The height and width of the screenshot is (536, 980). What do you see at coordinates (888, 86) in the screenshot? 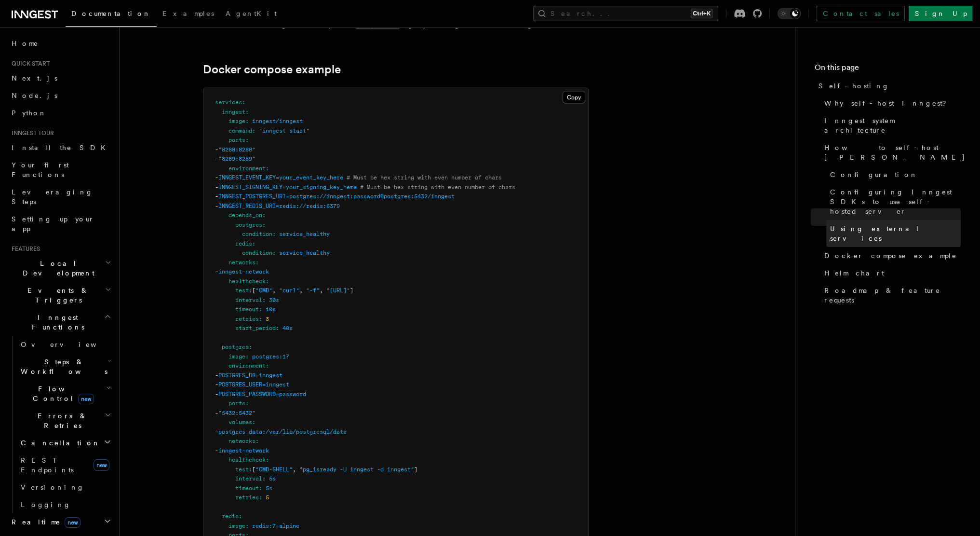
I see `a: Self-hosting` at bounding box center [888, 86].